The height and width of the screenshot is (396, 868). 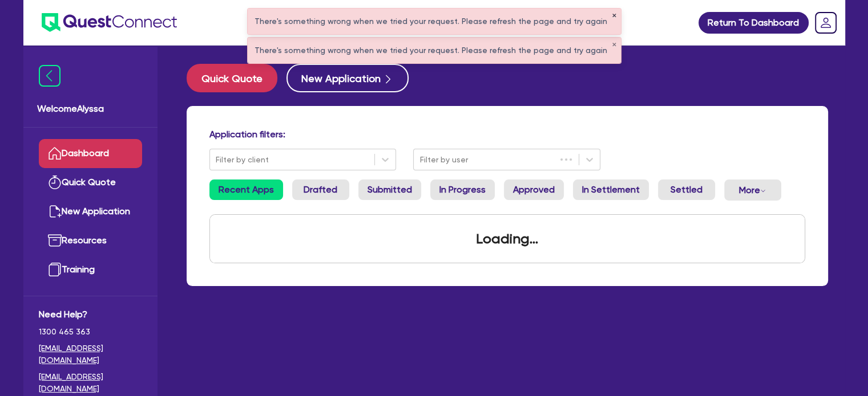 I want to click on a: Resources, so click(x=90, y=241).